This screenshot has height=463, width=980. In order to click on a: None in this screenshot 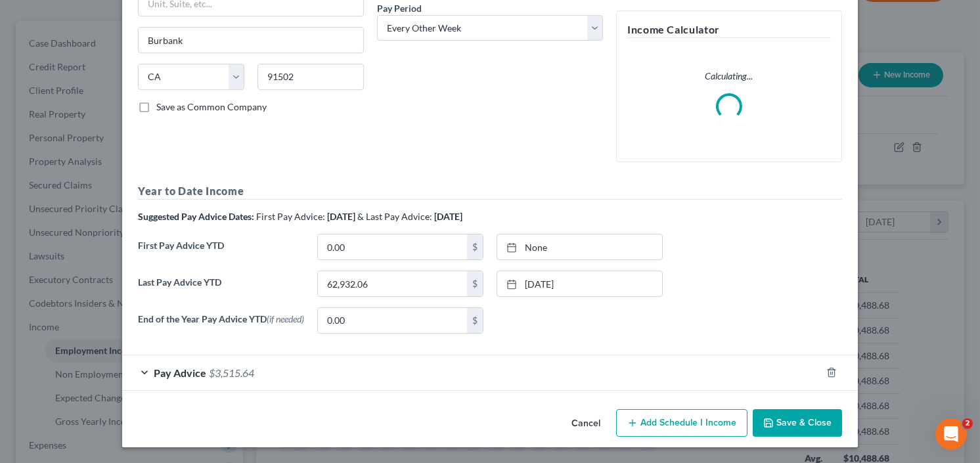, I will do `click(579, 247)`.